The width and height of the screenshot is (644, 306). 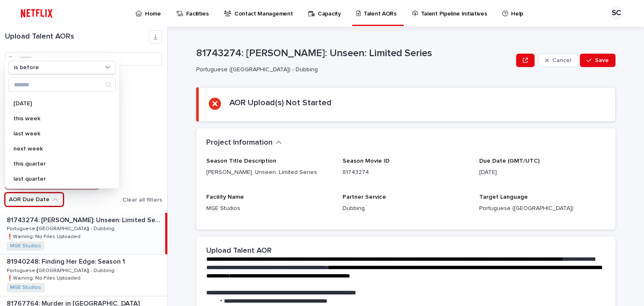 I want to click on p: next week, so click(x=58, y=149).